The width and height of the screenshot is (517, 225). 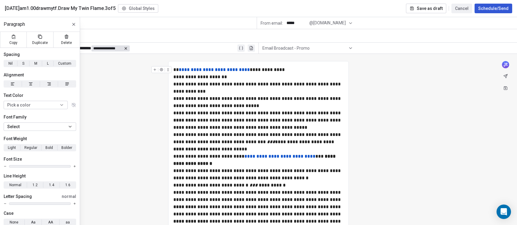 I want to click on span: From email:, so click(x=272, y=23).